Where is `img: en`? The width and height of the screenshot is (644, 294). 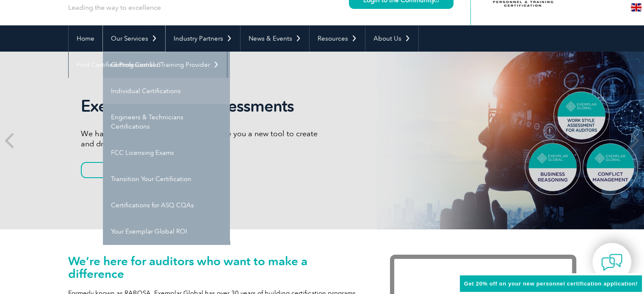 img: en is located at coordinates (636, 7).